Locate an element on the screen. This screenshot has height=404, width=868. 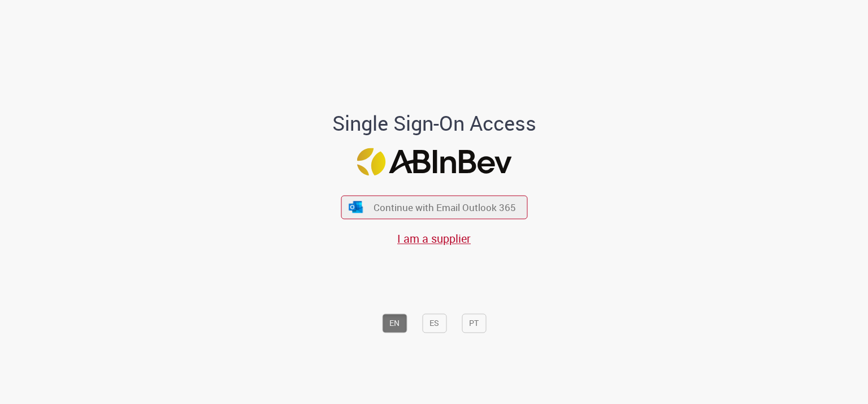
button: EN is located at coordinates (395, 323).